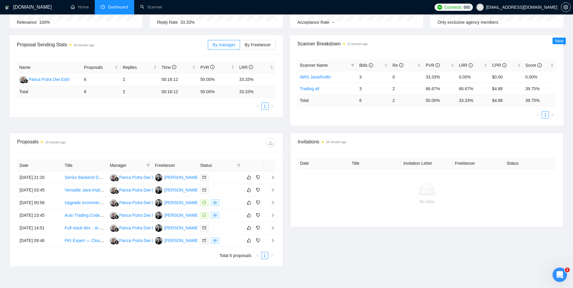 This screenshot has height=288, width=573. What do you see at coordinates (118, 7) in the screenshot?
I see `span: Dashboard` at bounding box center [118, 7].